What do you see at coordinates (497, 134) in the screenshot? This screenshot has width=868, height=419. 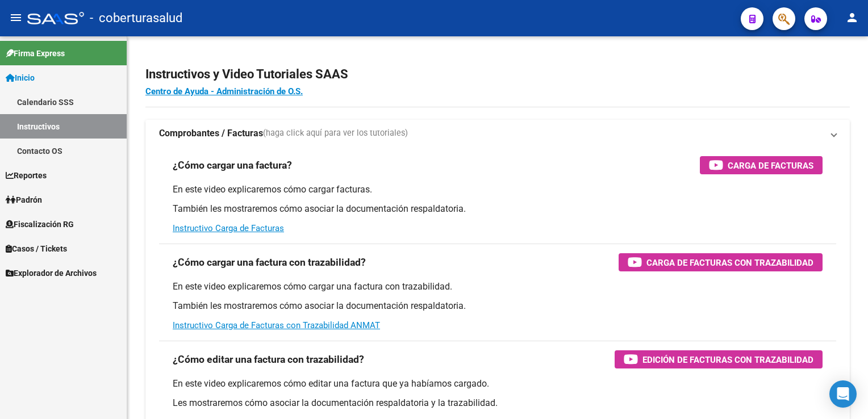 I see `mat-expansion-panel-header: Comprobantes / Facturas(haga click aquí para ver los tutoriales)` at bounding box center [497, 134].